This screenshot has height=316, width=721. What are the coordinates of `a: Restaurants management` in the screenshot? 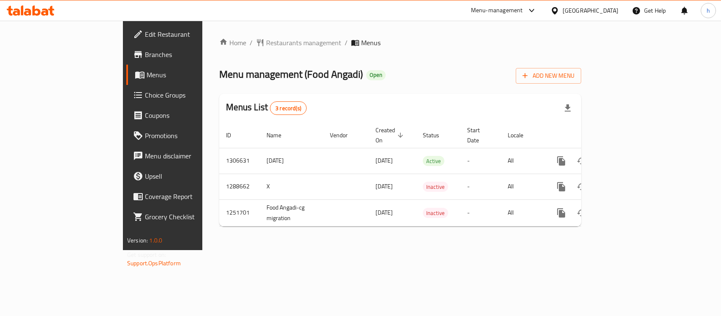 It's located at (299, 43).